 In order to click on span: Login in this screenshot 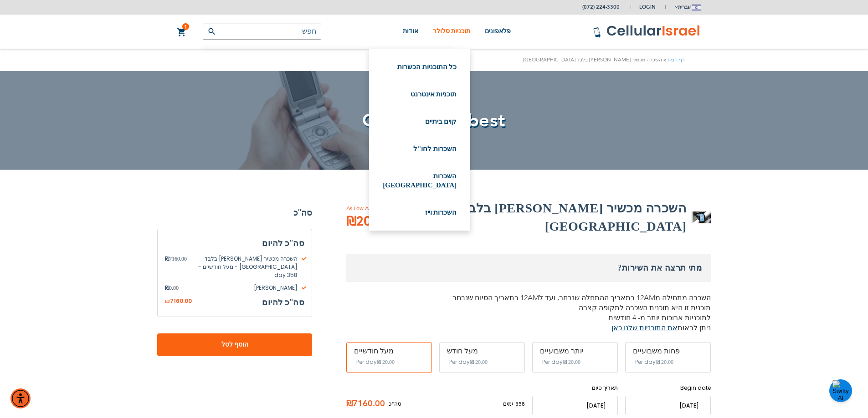, I will do `click(647, 7)`.